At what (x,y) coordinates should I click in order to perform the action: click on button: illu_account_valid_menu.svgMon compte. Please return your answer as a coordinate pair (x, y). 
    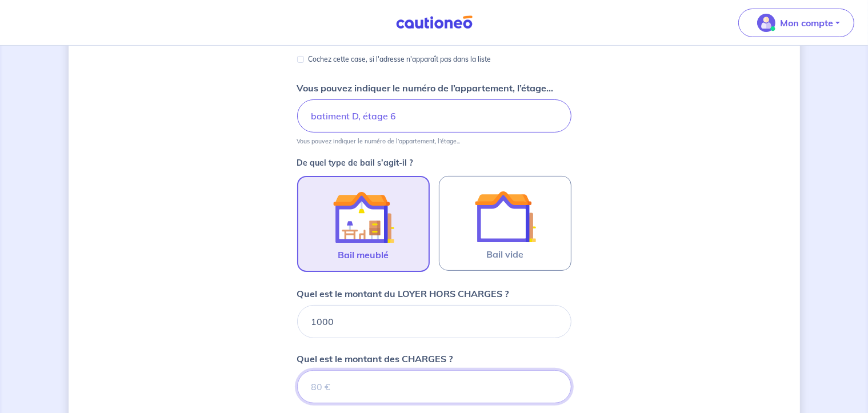
    Looking at the image, I should click on (796, 23).